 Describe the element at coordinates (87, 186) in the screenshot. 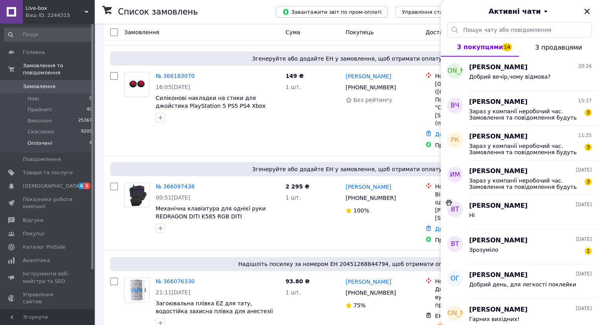

I see `span: 1` at that location.